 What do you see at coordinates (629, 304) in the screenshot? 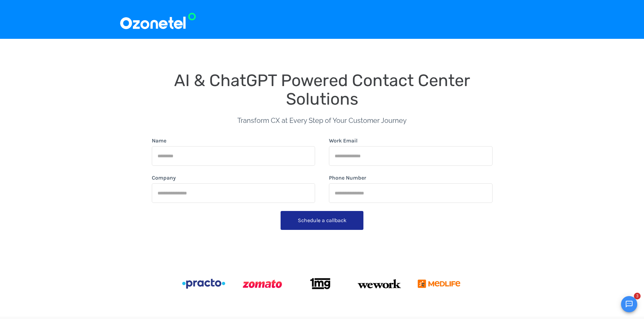
I see `button: Open chat` at bounding box center [629, 304].